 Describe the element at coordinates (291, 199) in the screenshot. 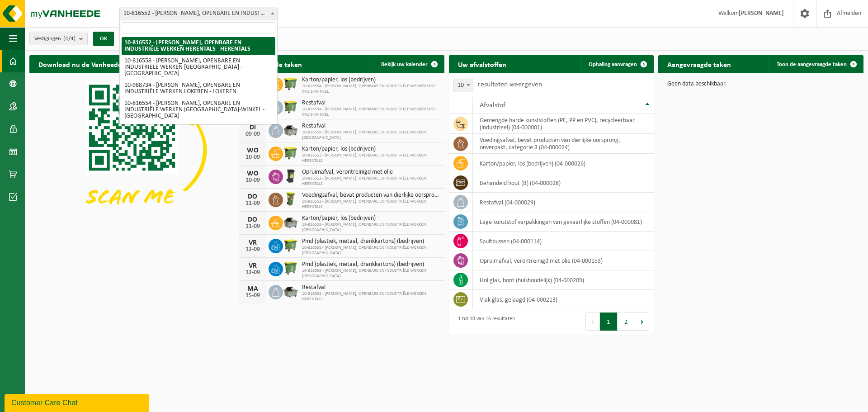

I see `img: WB-0060-HPE-GN-50` at that location.